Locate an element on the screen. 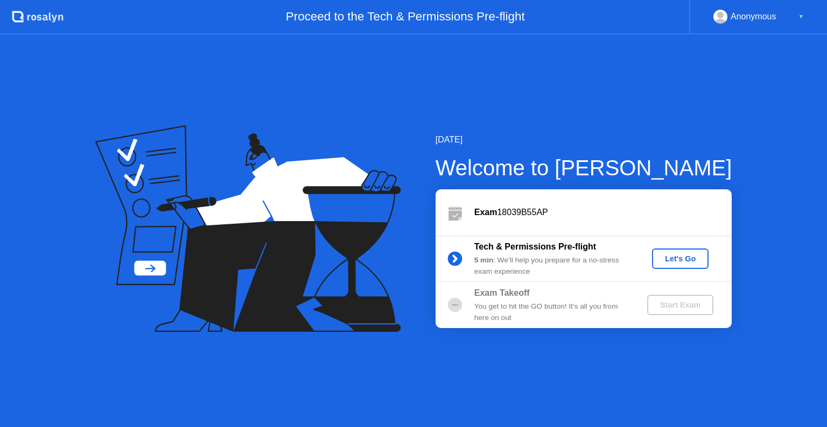  b: 5 min is located at coordinates (484, 260).